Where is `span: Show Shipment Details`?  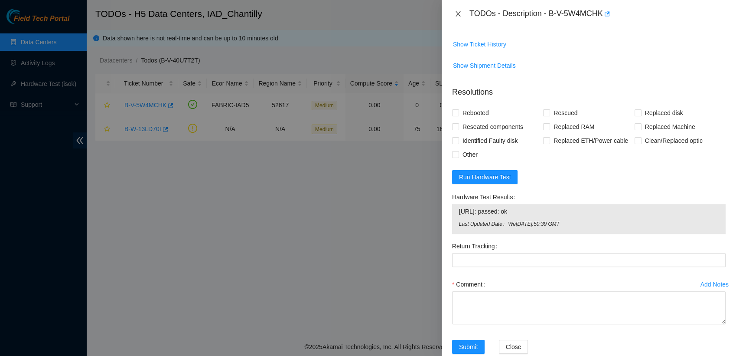
span: Show Shipment Details is located at coordinates (484, 65).